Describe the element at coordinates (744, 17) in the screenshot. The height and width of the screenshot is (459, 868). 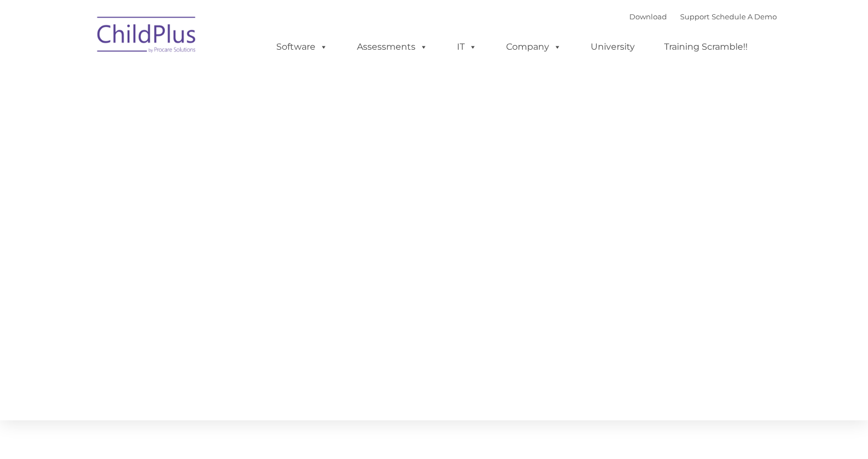
I see `a: Schedule A Demo` at that location.